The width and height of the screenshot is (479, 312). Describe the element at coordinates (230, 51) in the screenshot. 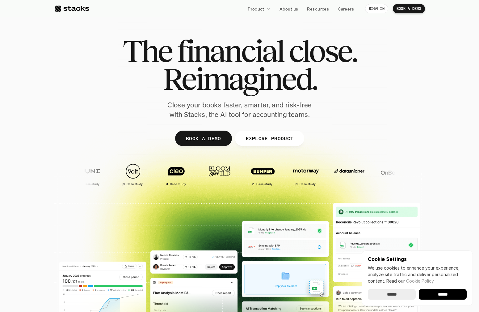

I see `span: financial` at that location.